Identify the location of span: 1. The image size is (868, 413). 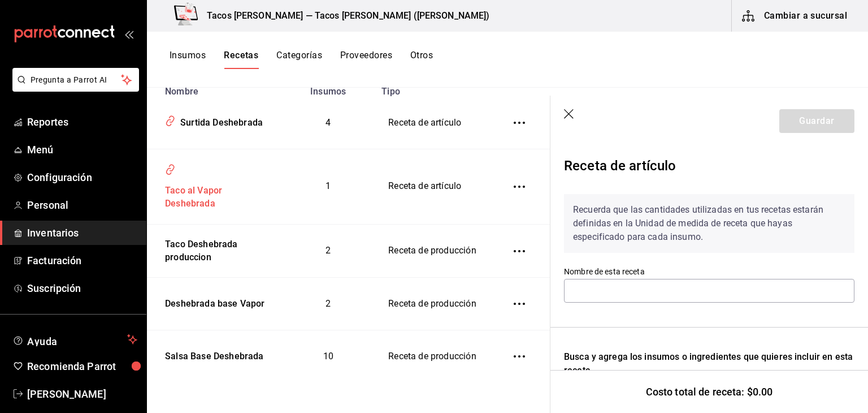
(328, 185).